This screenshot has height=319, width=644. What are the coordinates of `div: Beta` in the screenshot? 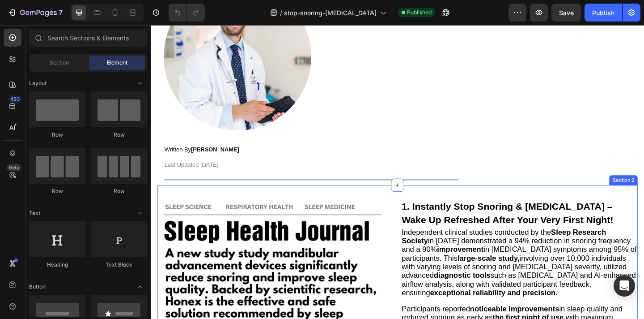 It's located at (14, 167).